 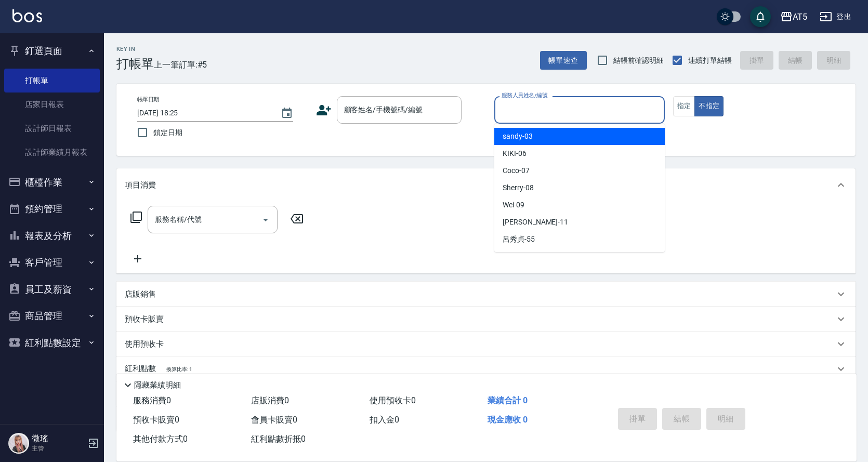 What do you see at coordinates (144, 319) in the screenshot?
I see `p: 預收卡販賣` at bounding box center [144, 319].